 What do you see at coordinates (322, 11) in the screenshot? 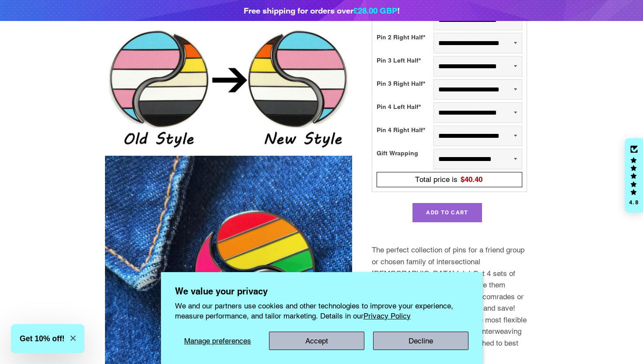
I see `div: Free shipping for orders over !` at bounding box center [322, 11].